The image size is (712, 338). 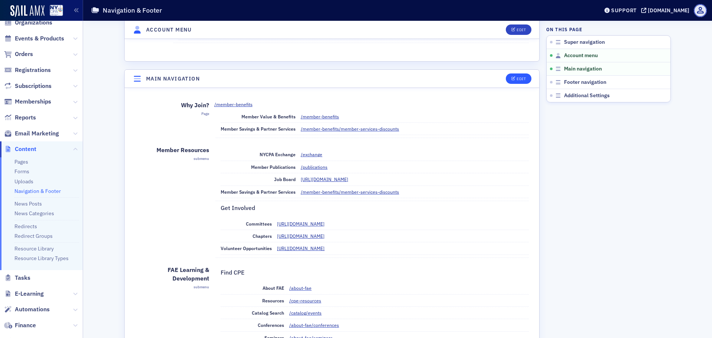 What do you see at coordinates (585, 82) in the screenshot?
I see `span: Footer navigation` at bounding box center [585, 82].